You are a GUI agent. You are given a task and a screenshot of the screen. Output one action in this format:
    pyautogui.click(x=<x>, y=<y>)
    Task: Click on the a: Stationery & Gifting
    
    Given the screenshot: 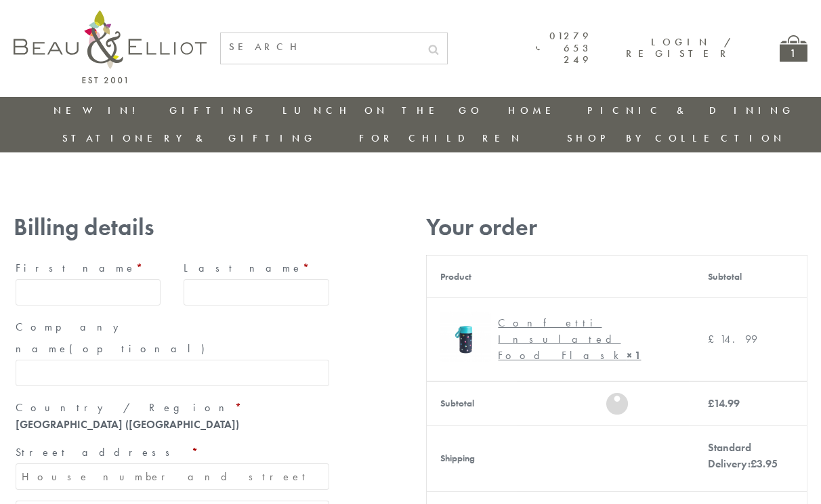 What is the action you would take?
    pyautogui.click(x=189, y=138)
    